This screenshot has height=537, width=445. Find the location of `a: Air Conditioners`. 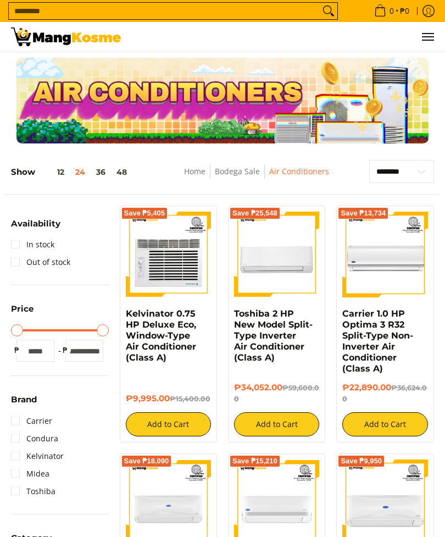

a: Air Conditioners is located at coordinates (299, 171).